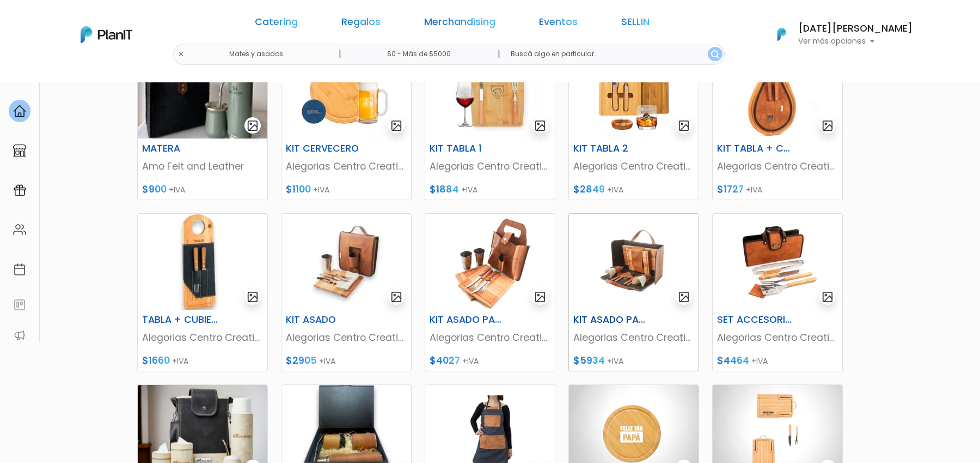 The image size is (980, 463). I want to click on div: ¿Necesitás ayuda?, so click(106, 20).